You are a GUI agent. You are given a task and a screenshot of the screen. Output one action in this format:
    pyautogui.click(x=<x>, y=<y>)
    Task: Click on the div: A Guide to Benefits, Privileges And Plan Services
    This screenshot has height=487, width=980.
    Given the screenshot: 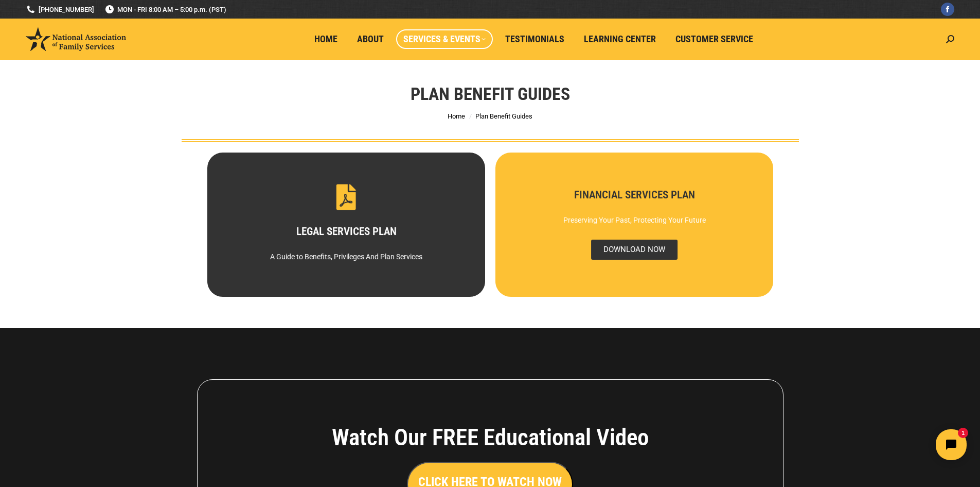 What is the action you would take?
    pyautogui.click(x=346, y=257)
    